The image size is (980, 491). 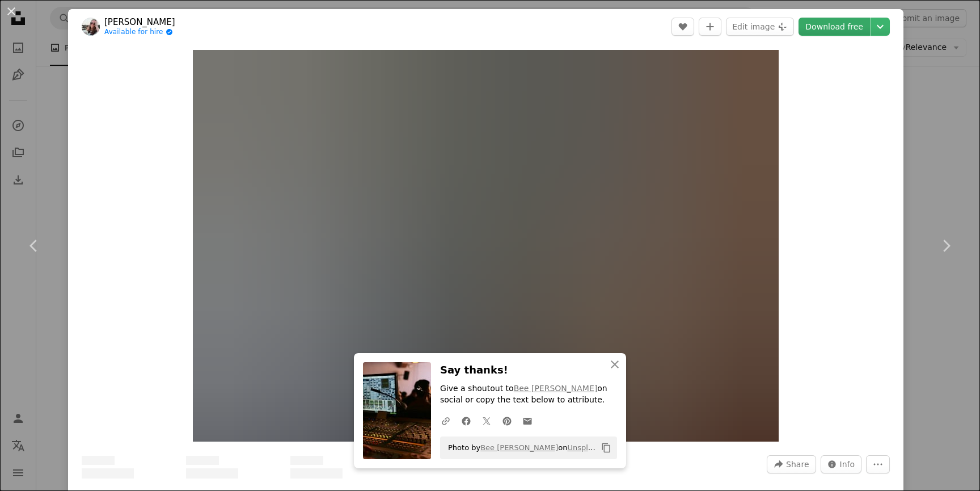 What do you see at coordinates (466, 420) in the screenshot?
I see `a: Share on Facebook` at bounding box center [466, 420].